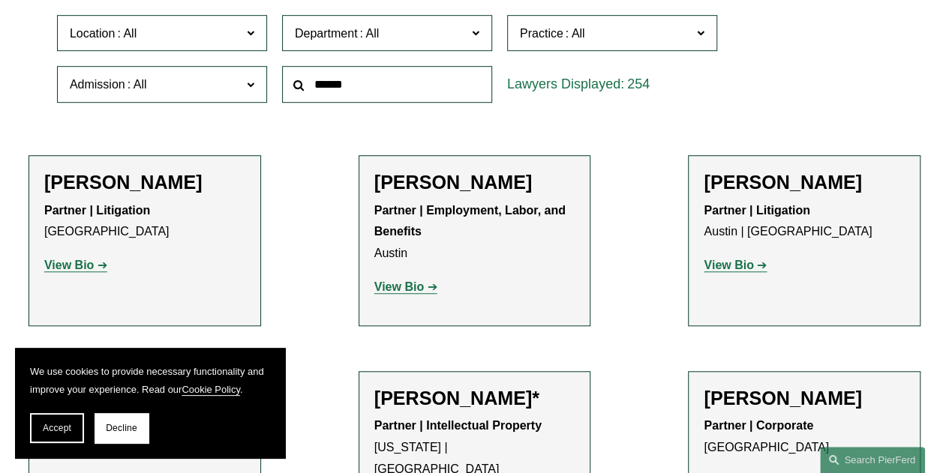 The image size is (949, 473). What do you see at coordinates (326, 33) in the screenshot?
I see `span: Department` at bounding box center [326, 33].